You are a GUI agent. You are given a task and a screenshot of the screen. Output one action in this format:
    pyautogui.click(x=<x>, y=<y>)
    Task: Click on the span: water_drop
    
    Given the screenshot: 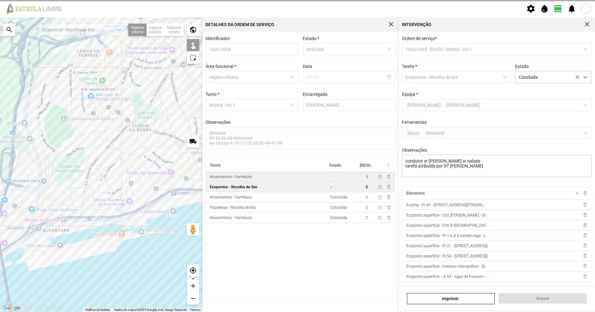 What is the action you would take?
    pyautogui.click(x=544, y=9)
    